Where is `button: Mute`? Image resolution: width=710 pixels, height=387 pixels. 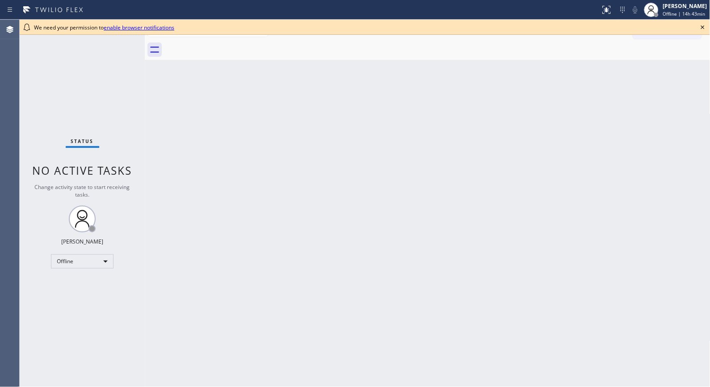
button: Mute is located at coordinates (635, 10).